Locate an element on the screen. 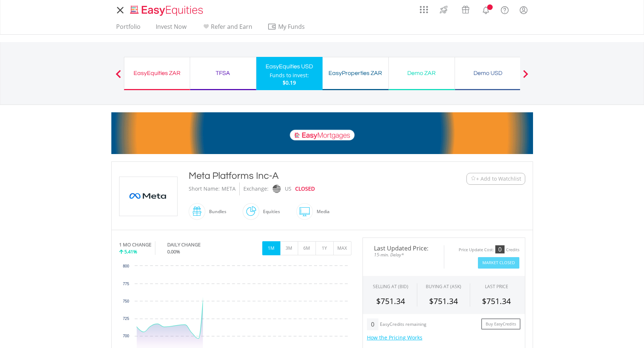  button: Previous is located at coordinates (118, 77).